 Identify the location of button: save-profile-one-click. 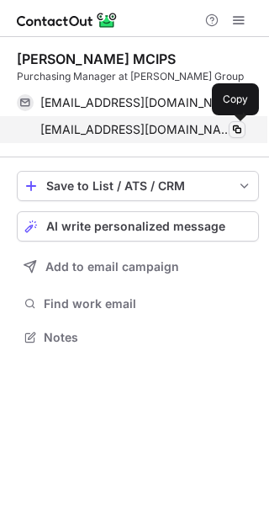
(138, 186).